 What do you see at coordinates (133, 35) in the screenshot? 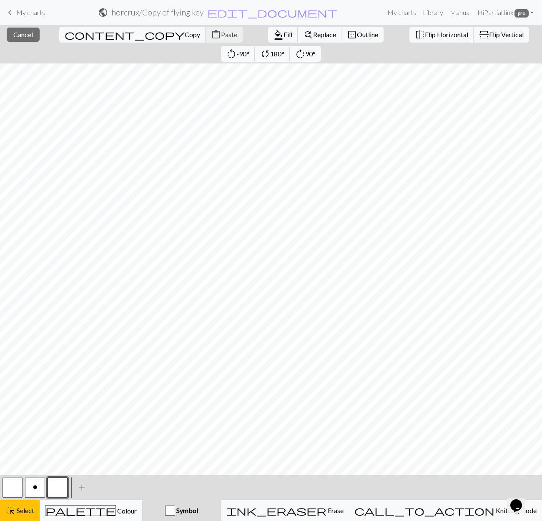
I see `button: Copy` at bounding box center [133, 35].